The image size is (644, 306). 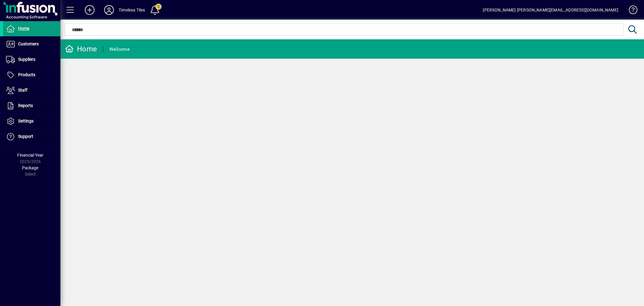 I want to click on a: Products, so click(x=32, y=75).